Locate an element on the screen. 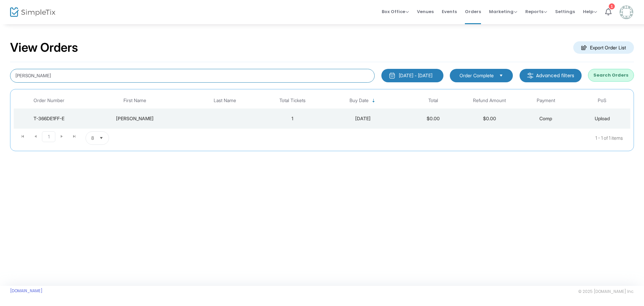 The width and height of the screenshot is (644, 306). th: Total is located at coordinates (433, 101).